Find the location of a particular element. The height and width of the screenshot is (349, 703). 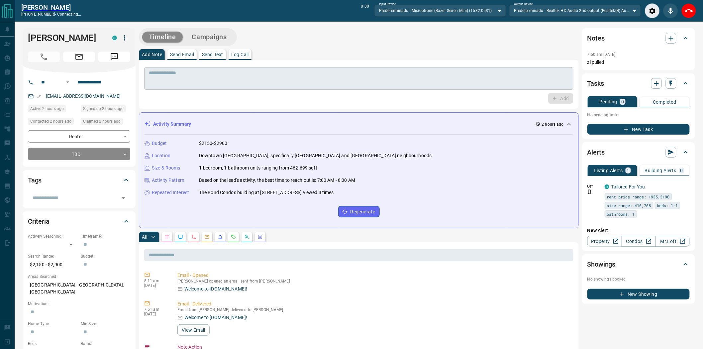

p: Budget is located at coordinates (160, 143).